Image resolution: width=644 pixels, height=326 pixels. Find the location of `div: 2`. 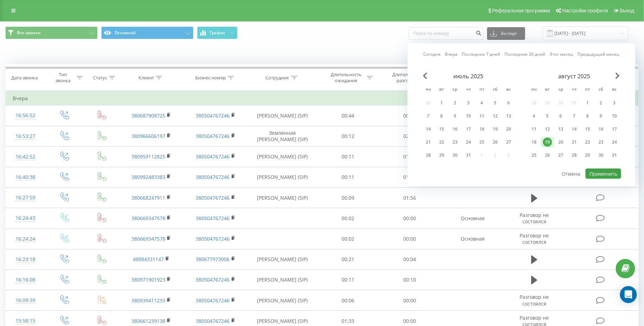

div: 2 is located at coordinates (455, 103).